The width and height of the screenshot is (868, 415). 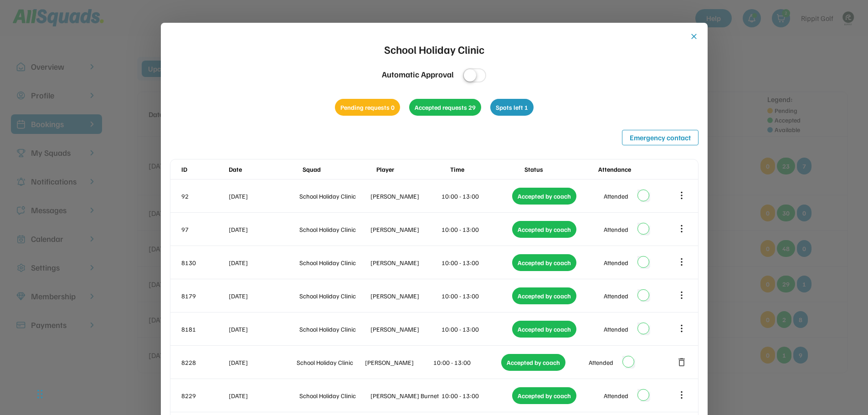 What do you see at coordinates (204, 362) in the screenshot?
I see `div: 8228` at bounding box center [204, 362].